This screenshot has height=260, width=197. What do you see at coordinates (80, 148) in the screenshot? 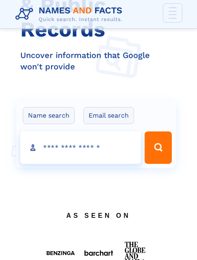
I see `input: search input` at bounding box center [80, 148].